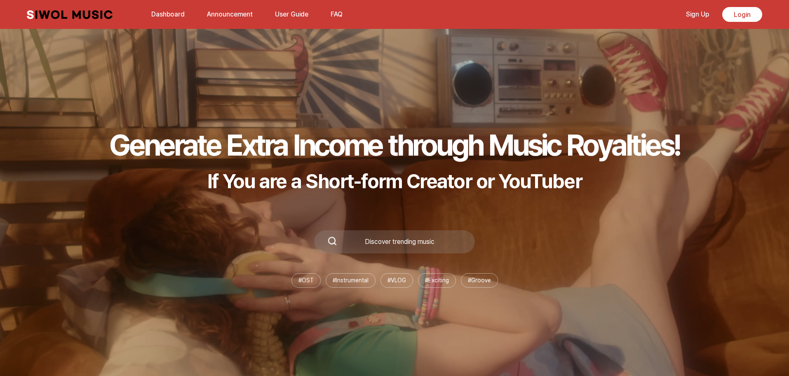 This screenshot has width=789, height=376. Describe the element at coordinates (337, 14) in the screenshot. I see `button: FAQ` at that location.